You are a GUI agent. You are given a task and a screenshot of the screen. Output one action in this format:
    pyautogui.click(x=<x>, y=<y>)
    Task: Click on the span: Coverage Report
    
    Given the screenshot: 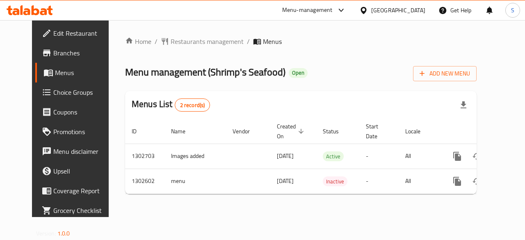 What is the action you would take?
    pyautogui.click(x=83, y=191)
    